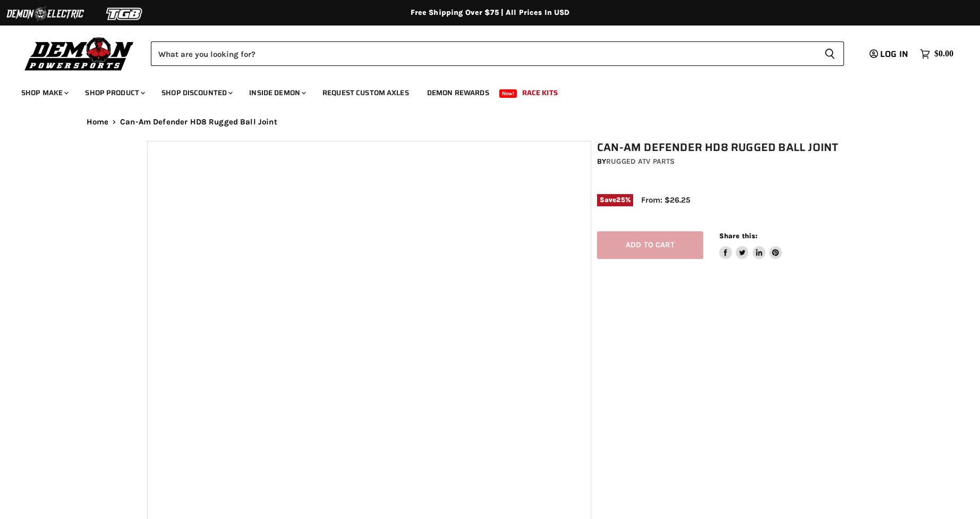  I want to click on span: 25, so click(620, 199).